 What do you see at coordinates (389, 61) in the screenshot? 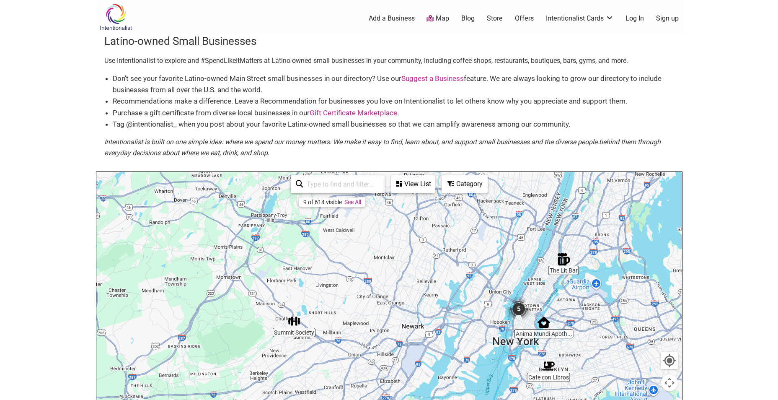
I see `p: Use Intentionalist to explore and #SpendLikeItMatters at Latino-owned small businesses in your co...` at bounding box center [389, 61].